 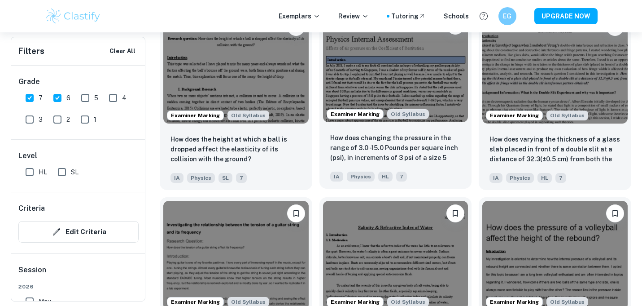 What do you see at coordinates (124, 98) in the screenshot?
I see `span: 4` at bounding box center [124, 98].